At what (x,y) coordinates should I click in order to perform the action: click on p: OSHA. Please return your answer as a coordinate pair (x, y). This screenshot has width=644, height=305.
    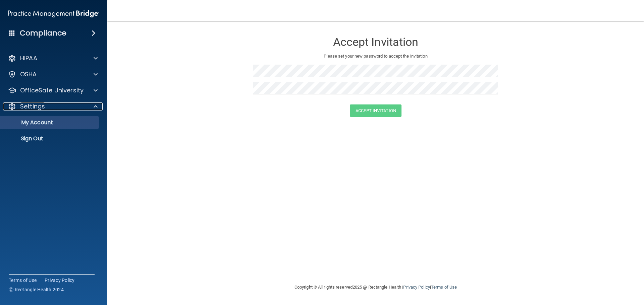
    Looking at the image, I should click on (28, 74).